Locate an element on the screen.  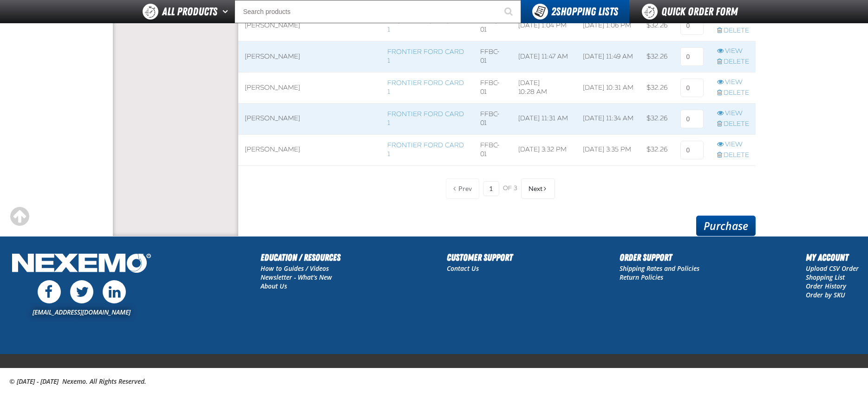
a: Shipping Rates and Policies is located at coordinates (659, 268).